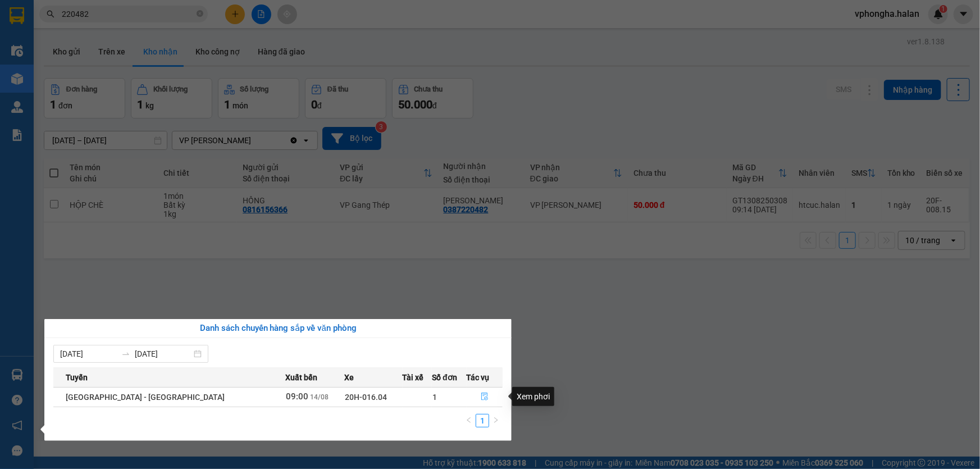 The width and height of the screenshot is (980, 469). What do you see at coordinates (484, 397) in the screenshot?
I see `span: file-done` at bounding box center [484, 397].